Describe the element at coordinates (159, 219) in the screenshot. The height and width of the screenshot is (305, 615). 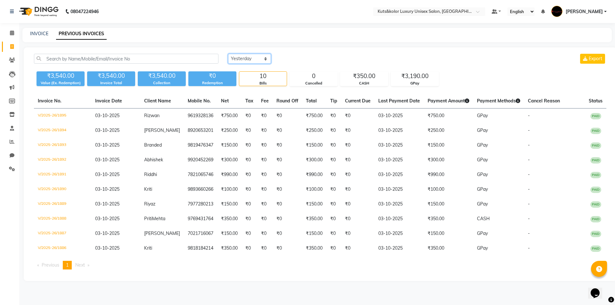
I see `span: Mehta` at that location.